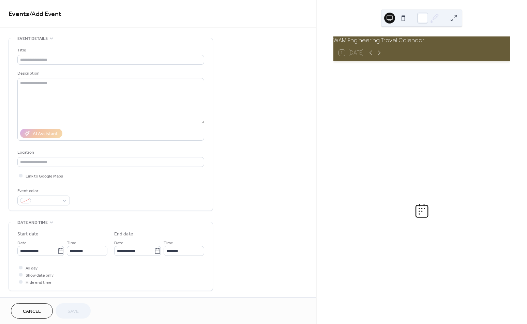 Image resolution: width=527 pixels, height=324 pixels. Describe the element at coordinates (40, 275) in the screenshot. I see `span: Show date only` at that location.